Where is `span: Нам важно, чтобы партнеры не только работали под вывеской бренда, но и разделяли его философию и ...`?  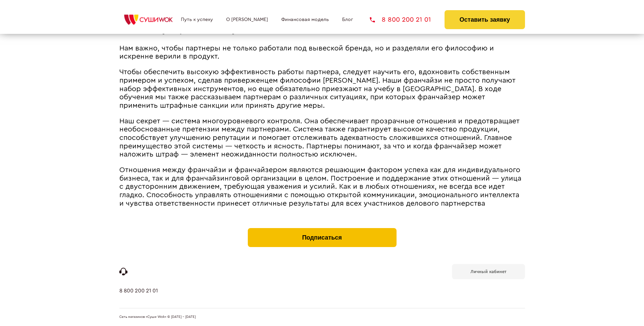 span: Нам важно, чтобы партнеры не только работали под вывеской бренда, но и разделяли его философию и ... is located at coordinates (306, 53).